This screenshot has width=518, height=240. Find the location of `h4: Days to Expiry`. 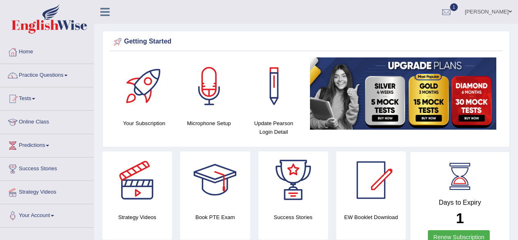

h4: Days to Expiry is located at coordinates (460, 202).